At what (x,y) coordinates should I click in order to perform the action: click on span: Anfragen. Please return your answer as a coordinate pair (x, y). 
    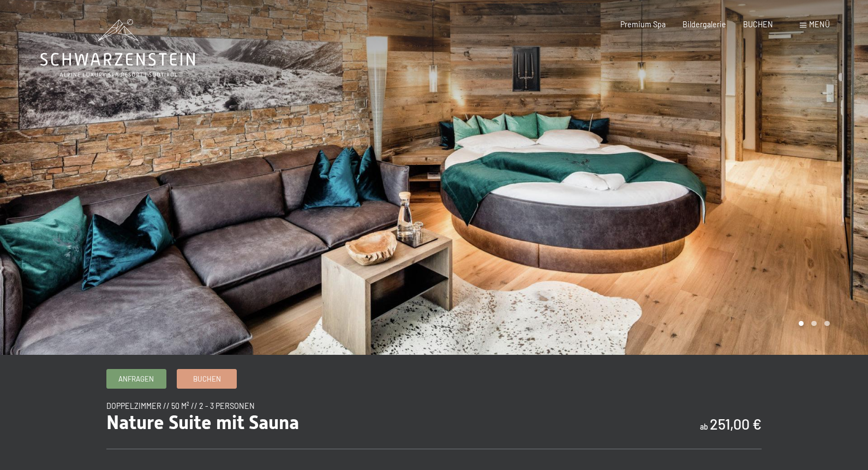
    Looking at the image, I should click on (136, 379).